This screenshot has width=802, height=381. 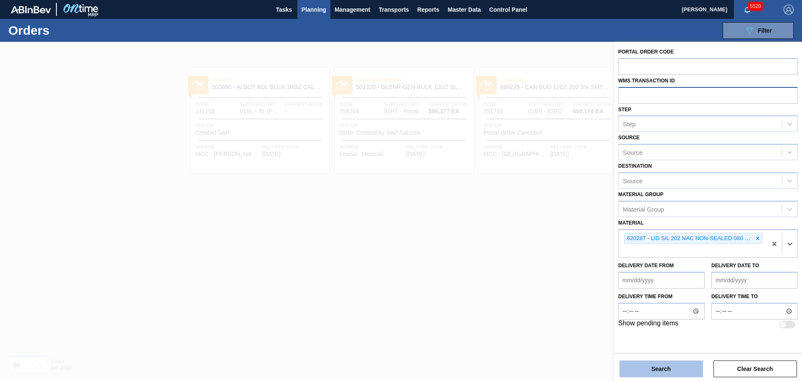 I want to click on span: Transports, so click(x=394, y=10).